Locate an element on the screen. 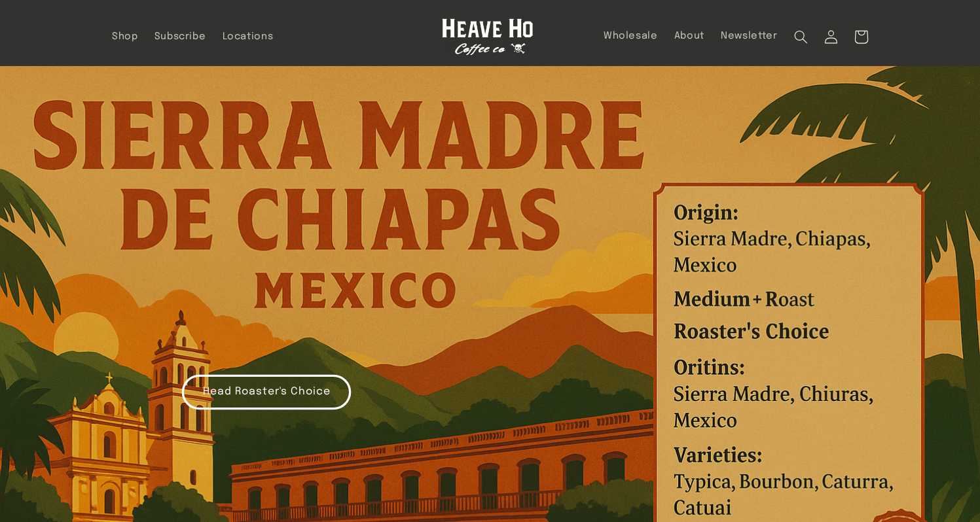  a: Locations is located at coordinates (248, 36).